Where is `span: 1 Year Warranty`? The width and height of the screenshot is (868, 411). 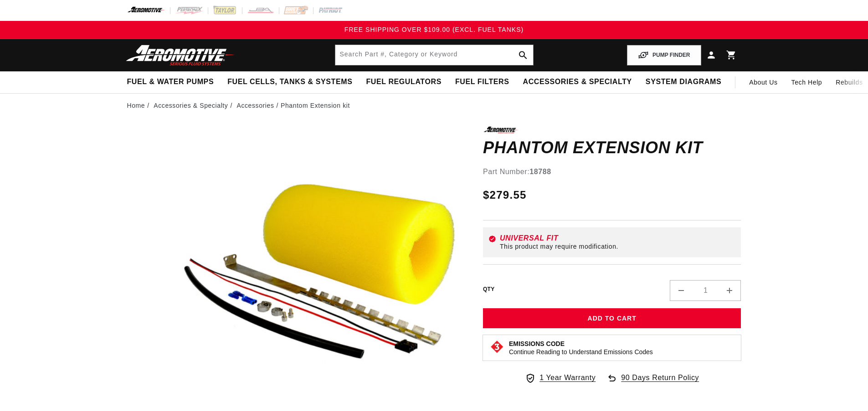
span: 1 Year Warranty is located at coordinates (567, 378).